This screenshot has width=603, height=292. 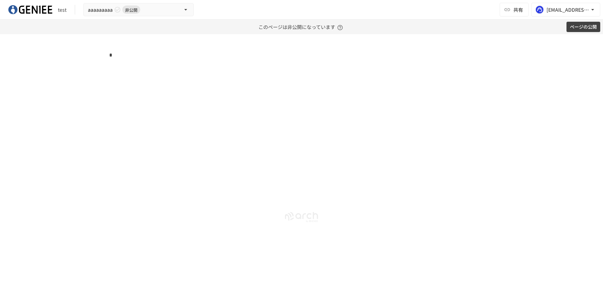 I want to click on p: このページは非公開になっています, so click(x=302, y=27).